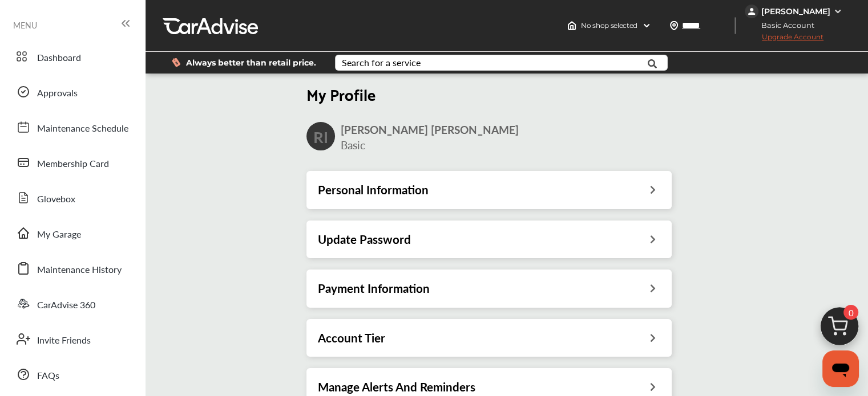 This screenshot has height=396, width=868. What do you see at coordinates (72, 198) in the screenshot?
I see `a: Glovebox` at bounding box center [72, 198].